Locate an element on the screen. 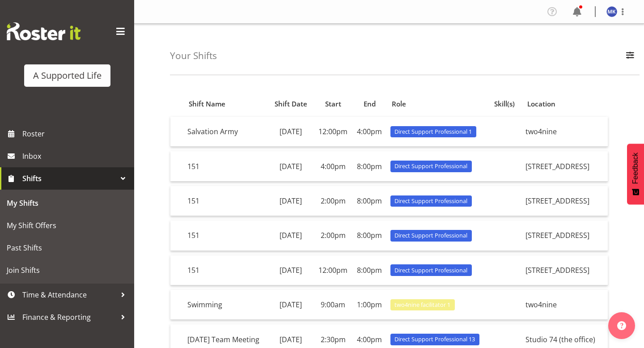 Image resolution: width=644 pixels, height=348 pixels. td: Salvation Army is located at coordinates (226, 132).